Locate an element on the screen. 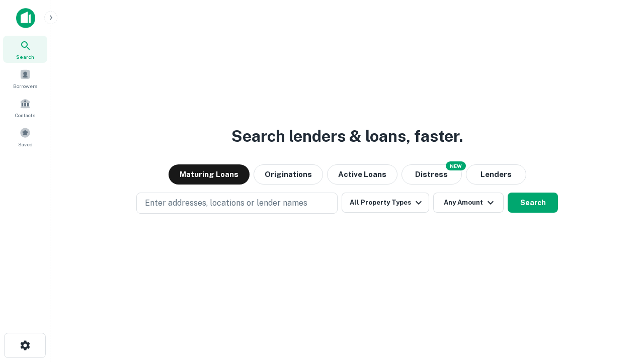  button: All Property Types is located at coordinates (386, 202).